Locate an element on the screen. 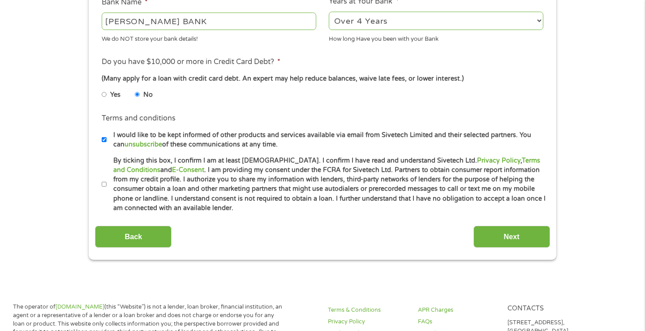  input: Next is located at coordinates (512, 237).